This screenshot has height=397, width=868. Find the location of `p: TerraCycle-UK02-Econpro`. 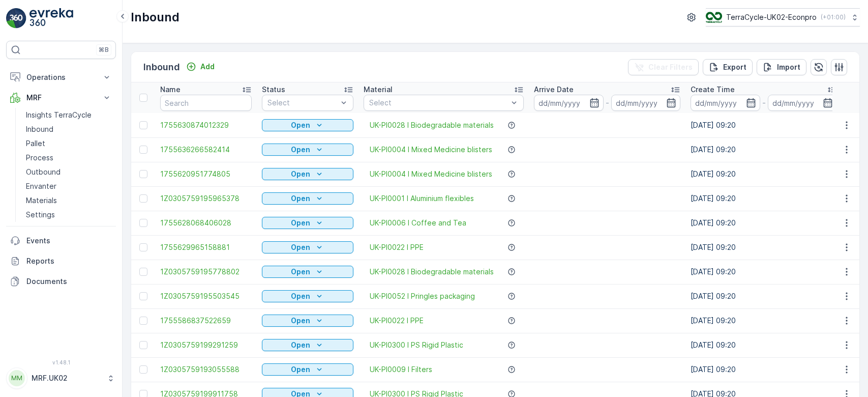

p: TerraCycle-UK02-Econpro is located at coordinates (772, 17).